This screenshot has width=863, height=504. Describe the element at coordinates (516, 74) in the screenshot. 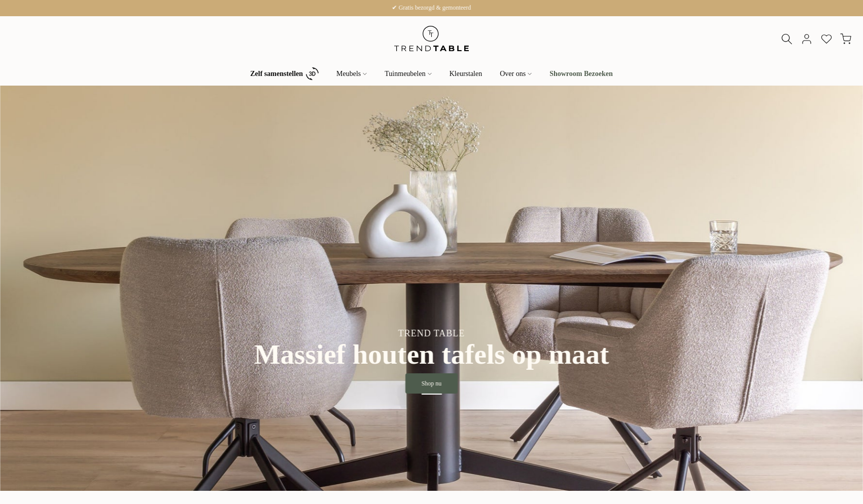

I see `a: Over ons` at that location.